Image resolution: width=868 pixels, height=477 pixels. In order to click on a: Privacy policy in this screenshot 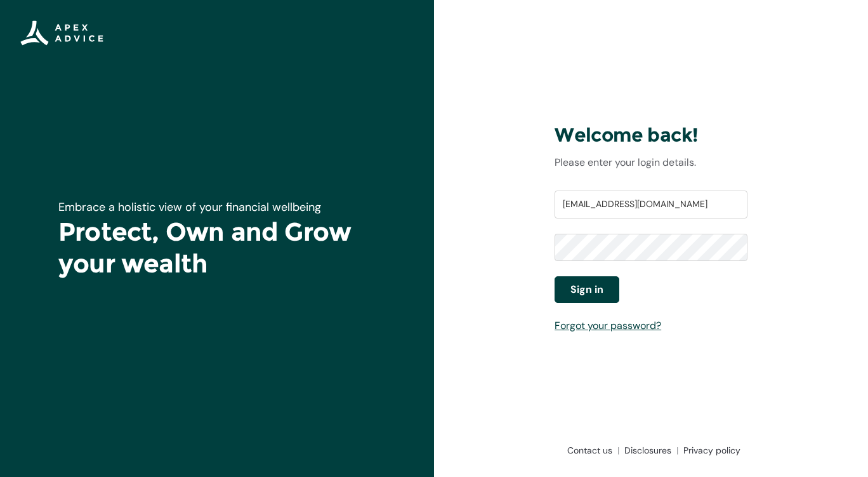, I will do `click(709, 450)`.